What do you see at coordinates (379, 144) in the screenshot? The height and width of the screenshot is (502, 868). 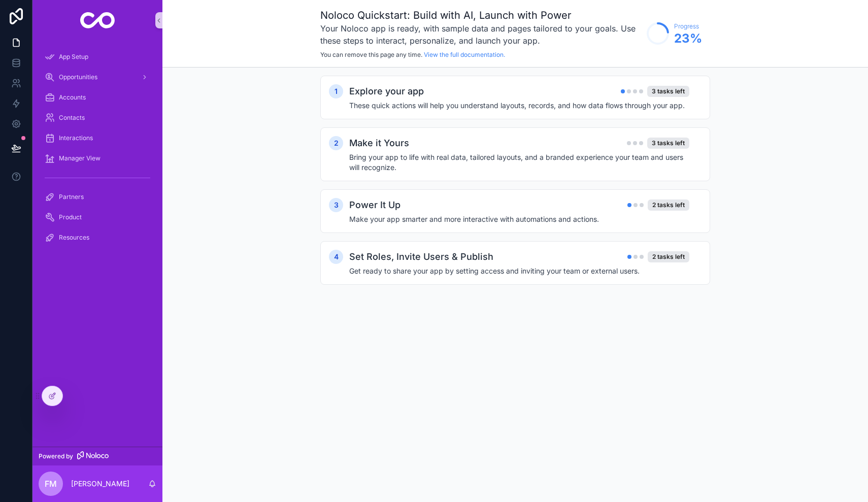 I see `h2: Make it Yours` at bounding box center [379, 144].